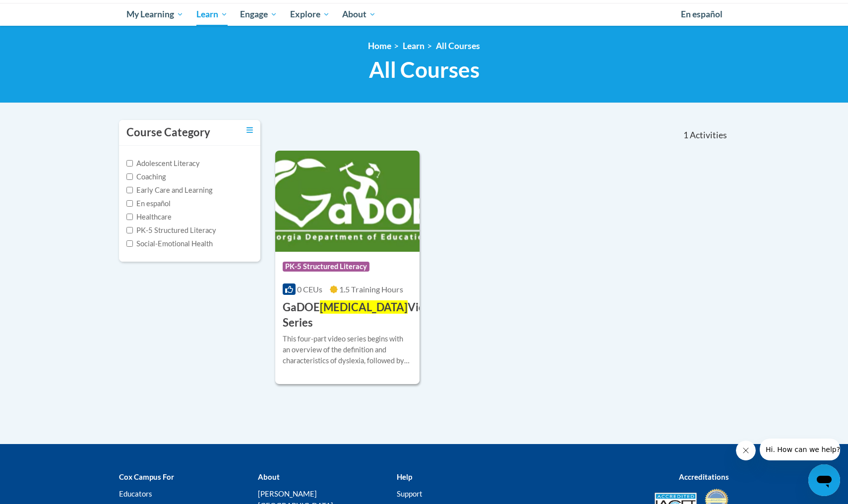 The height and width of the screenshot is (504, 848). What do you see at coordinates (685, 135) in the screenshot?
I see `span: 1` at bounding box center [685, 135].